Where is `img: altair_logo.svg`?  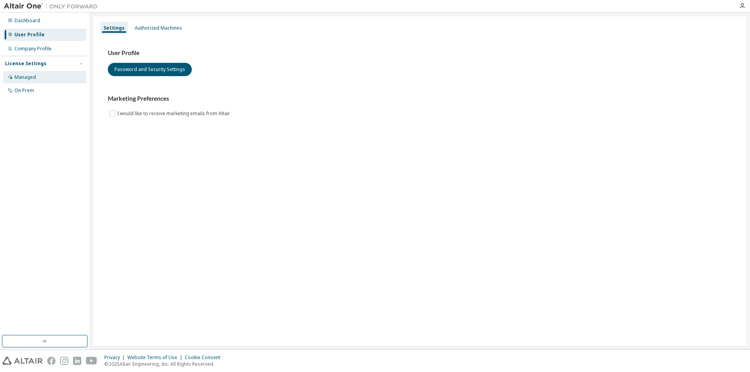 img: altair_logo.svg is located at coordinates (22, 361).